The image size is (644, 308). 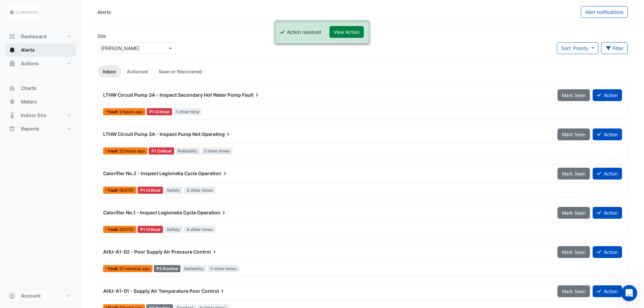 I want to click on app-icon: Charts, so click(x=12, y=88).